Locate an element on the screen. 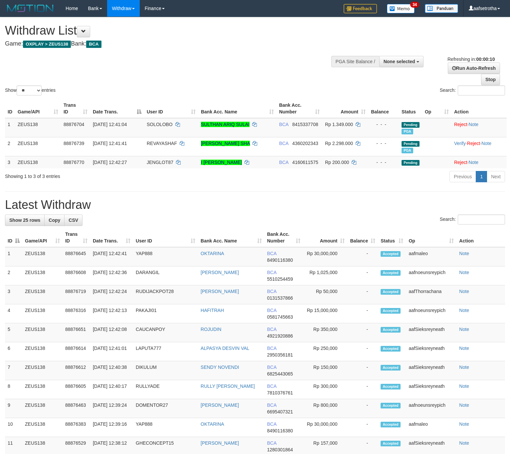 The image size is (510, 454). span: Copy 4360202343 to clipboard is located at coordinates (305, 143).